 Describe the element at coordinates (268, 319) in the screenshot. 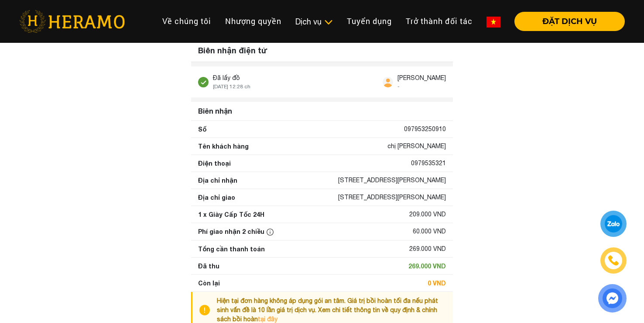

I see `a: tại đây` at that location.